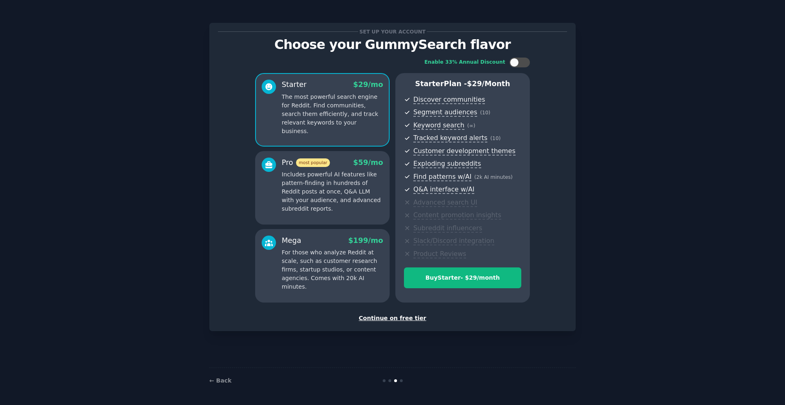 This screenshot has height=405, width=785. What do you see at coordinates (444, 190) in the screenshot?
I see `span: Q&A interface w/AI` at bounding box center [444, 190].